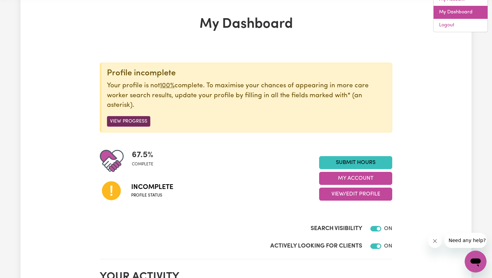 The height and width of the screenshot is (278, 492). I want to click on a: Logout, so click(461, 25).